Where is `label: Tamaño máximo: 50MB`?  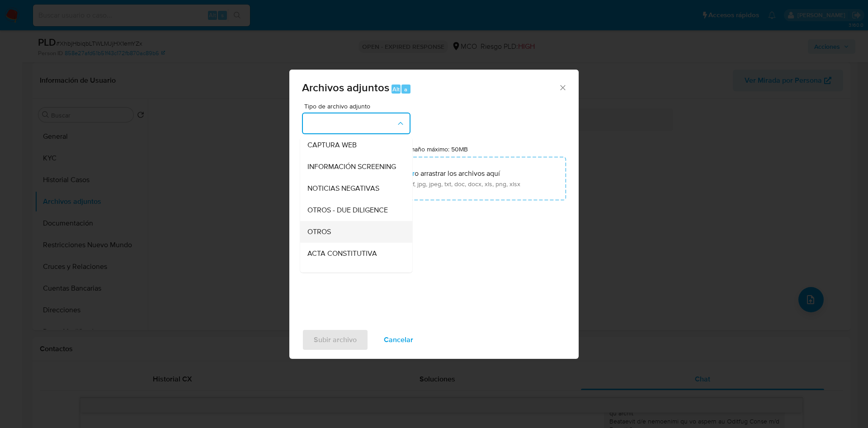 label: Tamaño máximo: 50MB is located at coordinates (435, 149).